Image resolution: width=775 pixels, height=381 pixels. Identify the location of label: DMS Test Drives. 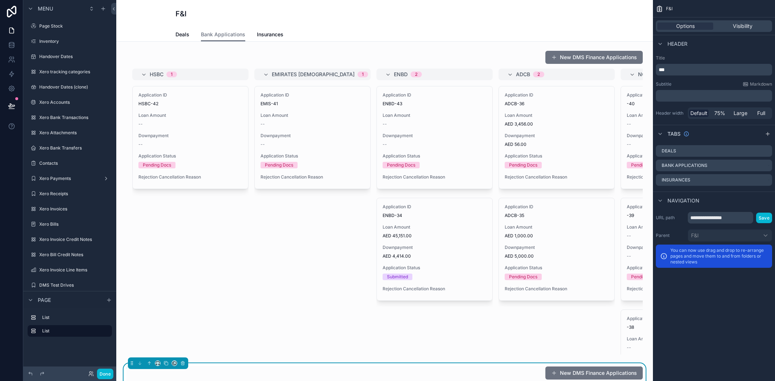
(75, 285).